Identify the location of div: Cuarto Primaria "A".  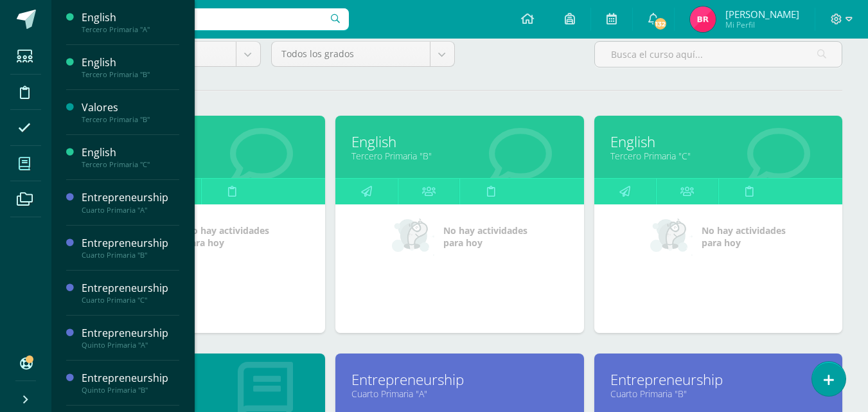
(130, 210).